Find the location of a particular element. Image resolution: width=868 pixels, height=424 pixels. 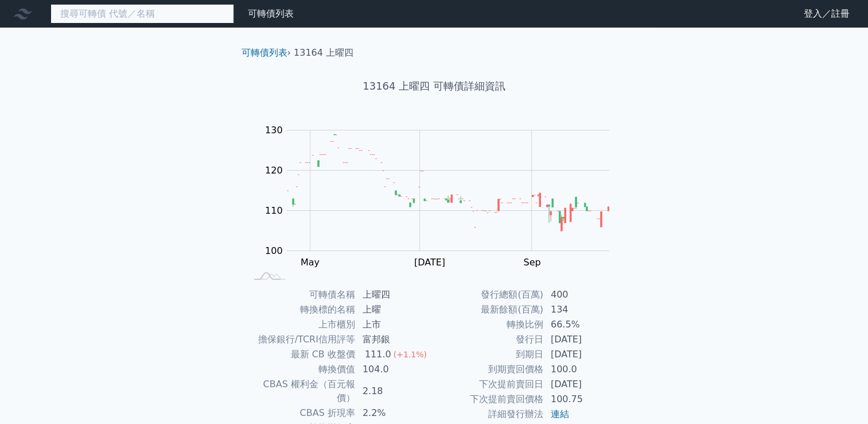

td: 下次提前賣回價格 is located at coordinates (489, 400).